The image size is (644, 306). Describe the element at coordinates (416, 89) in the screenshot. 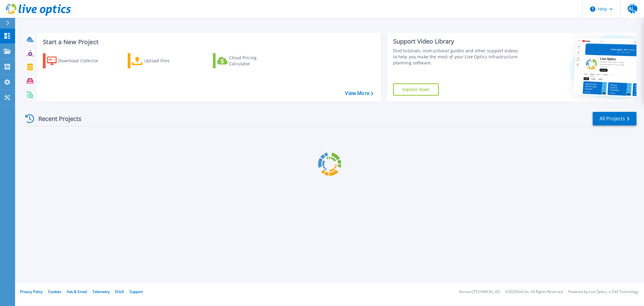

I see `a: Explore Now!` at that location.